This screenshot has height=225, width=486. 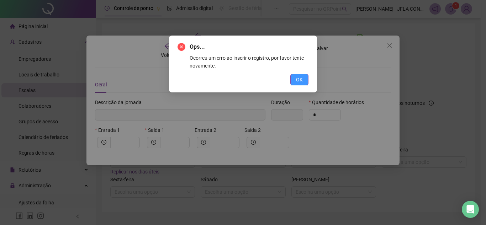 I want to click on button: OK, so click(x=299, y=80).